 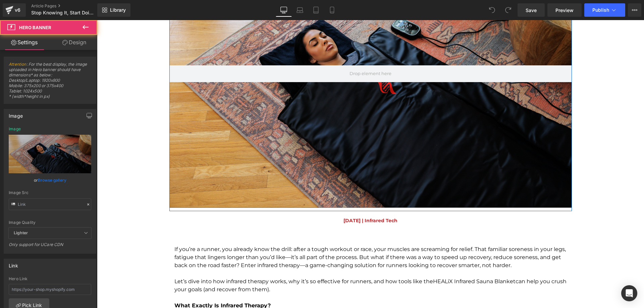 I want to click on a: Desktop, so click(x=284, y=10).